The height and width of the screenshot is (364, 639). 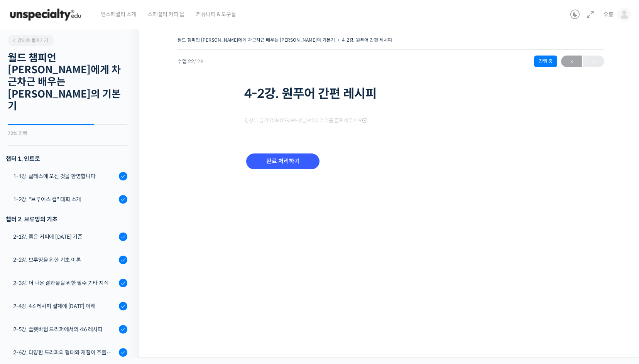 What do you see at coordinates (65, 176) in the screenshot?
I see `div: 1-1강. 클래스에 오신 것을 환영합니다` at bounding box center [65, 176].